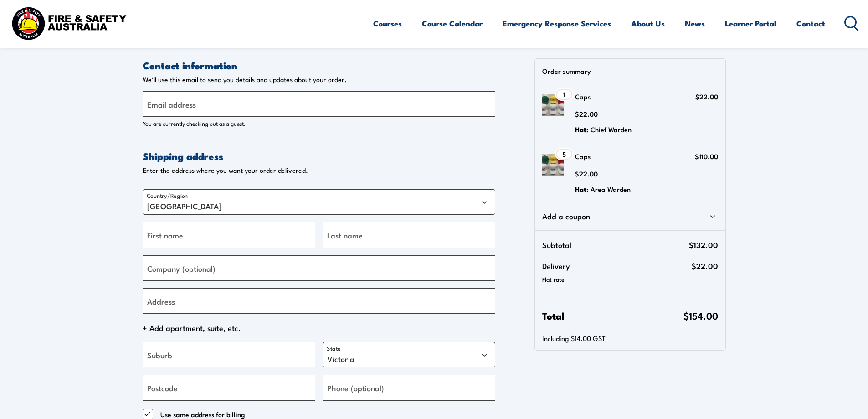 This screenshot has height=419, width=868. I want to click on a: Learner Portal, so click(750, 23).